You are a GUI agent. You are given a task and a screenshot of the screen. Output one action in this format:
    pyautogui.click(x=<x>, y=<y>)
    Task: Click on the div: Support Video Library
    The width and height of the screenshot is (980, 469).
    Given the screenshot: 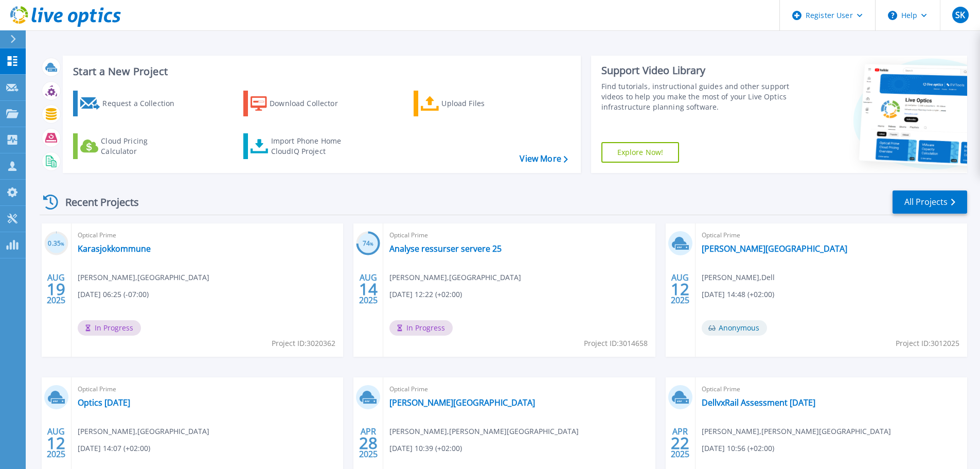 What is the action you would take?
    pyautogui.click(x=697, y=70)
    